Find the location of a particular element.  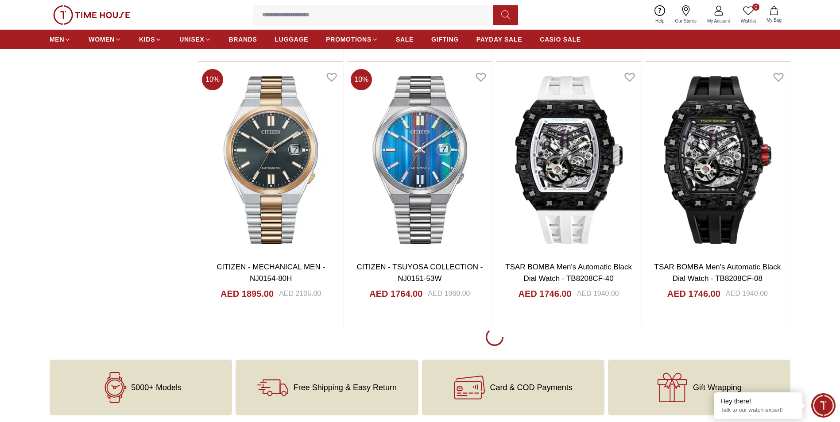

span: CASIO SALE is located at coordinates (560, 39).